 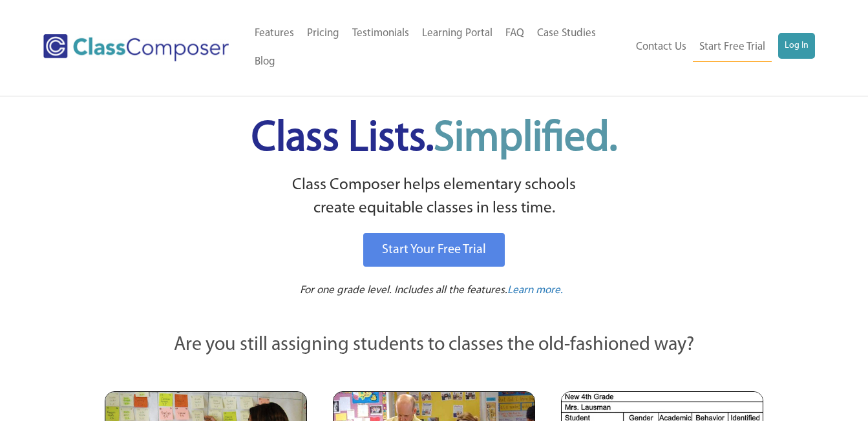 I want to click on span: Learn more., so click(x=535, y=290).